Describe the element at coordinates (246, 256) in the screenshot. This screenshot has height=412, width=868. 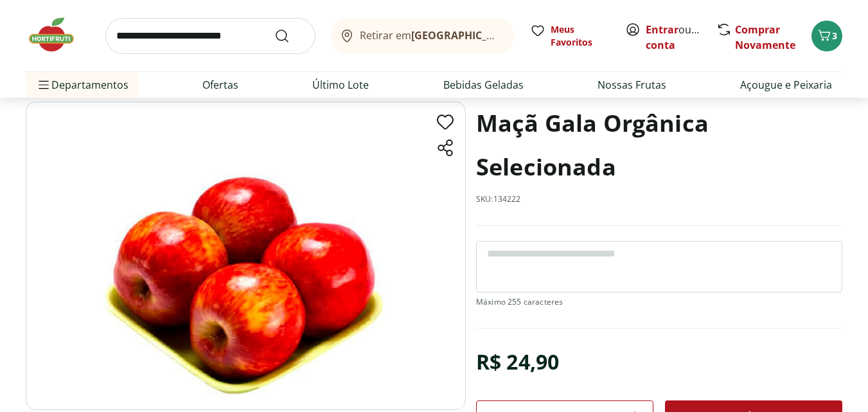
I see `img: Principal` at that location.